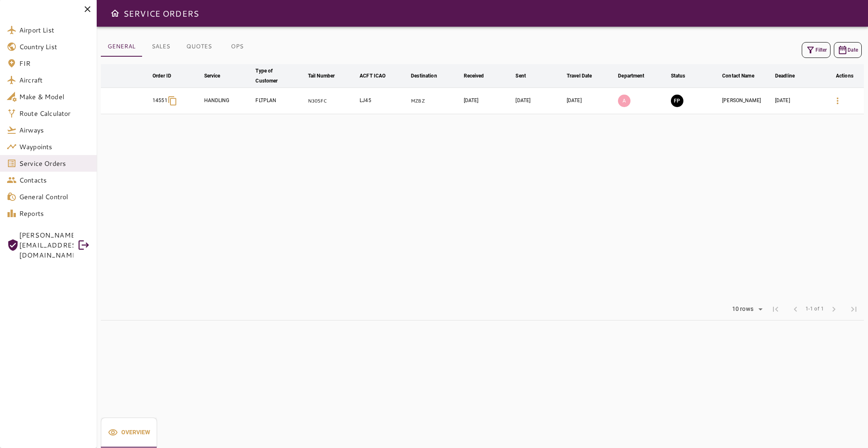 This screenshot has width=868, height=448. What do you see at coordinates (678, 75) in the screenshot?
I see `div: Status` at bounding box center [678, 75].